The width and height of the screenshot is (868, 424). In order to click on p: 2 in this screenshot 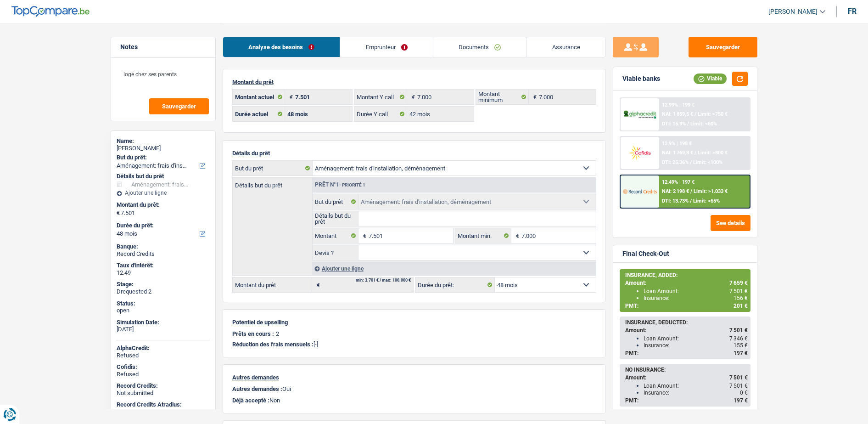, I will do `click(277, 334)`.